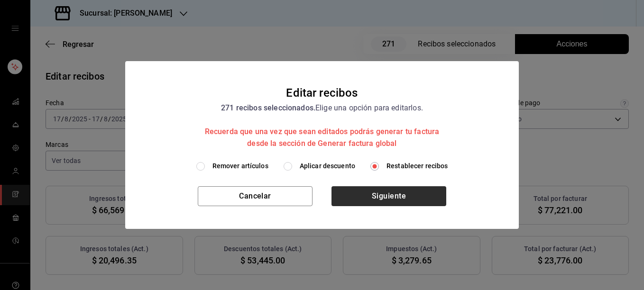  I want to click on span: Aplicar descuento, so click(327, 165).